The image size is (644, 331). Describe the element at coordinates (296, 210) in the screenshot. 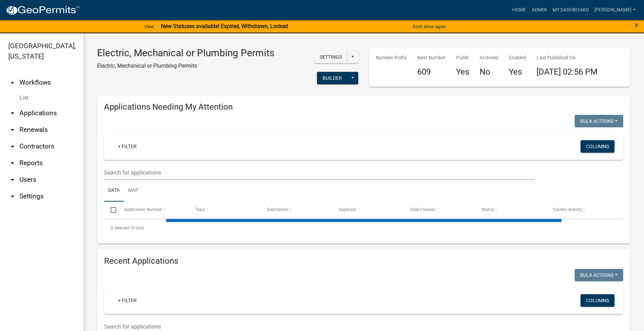

I see `datatable-header-cell: Description` at that location.